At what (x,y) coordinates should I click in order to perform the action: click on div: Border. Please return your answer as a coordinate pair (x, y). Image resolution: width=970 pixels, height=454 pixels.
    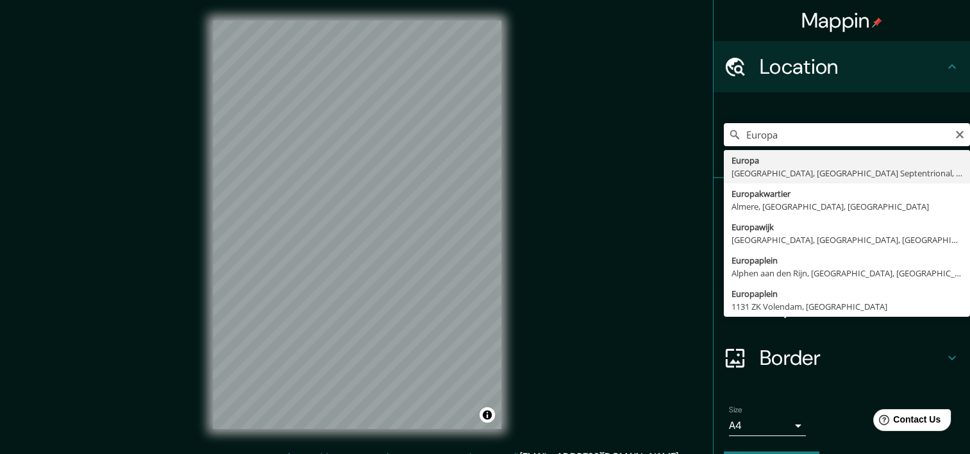
    Looking at the image, I should click on (841, 358).